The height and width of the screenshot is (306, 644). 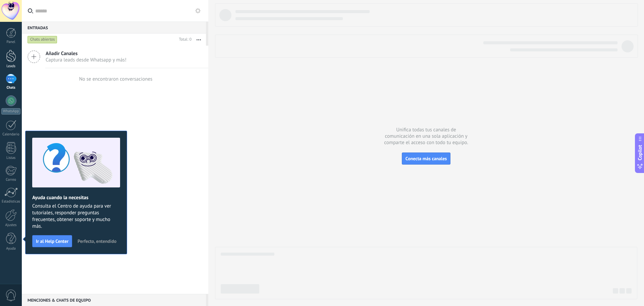 I want to click on button: Perfecto, entendido, so click(x=97, y=241).